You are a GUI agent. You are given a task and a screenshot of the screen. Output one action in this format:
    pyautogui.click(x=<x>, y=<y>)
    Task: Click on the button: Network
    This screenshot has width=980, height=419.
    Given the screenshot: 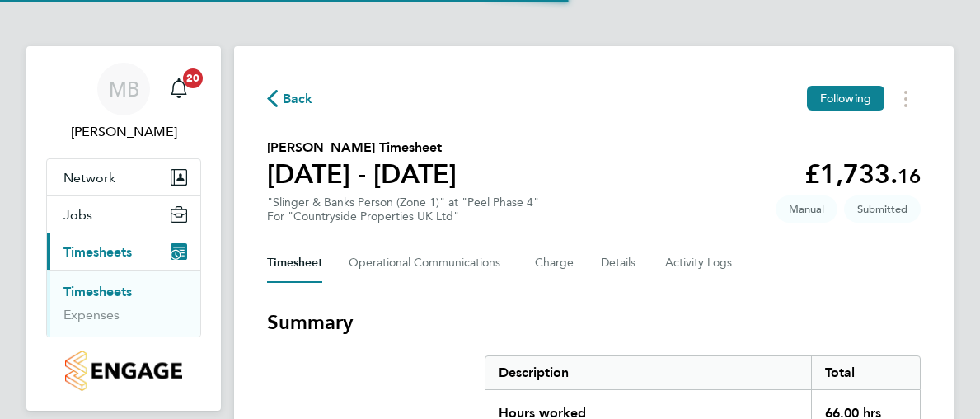 What is the action you would take?
    pyautogui.click(x=123, y=177)
    